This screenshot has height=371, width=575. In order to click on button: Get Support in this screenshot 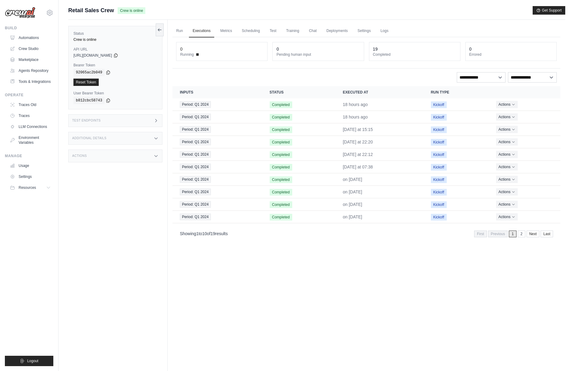, I will do `click(549, 10)`.